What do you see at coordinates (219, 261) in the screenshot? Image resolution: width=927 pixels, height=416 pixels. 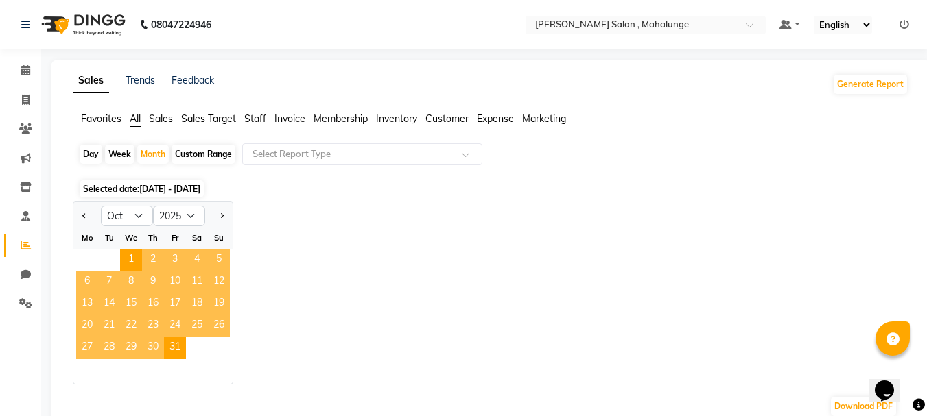 I see `div: Sunday, October 5, 2025` at bounding box center [219, 261].